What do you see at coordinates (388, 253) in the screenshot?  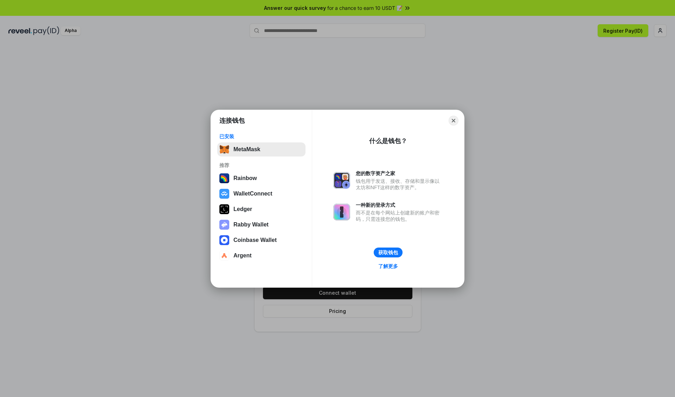 I see `div: 获取钱包` at bounding box center [388, 253].